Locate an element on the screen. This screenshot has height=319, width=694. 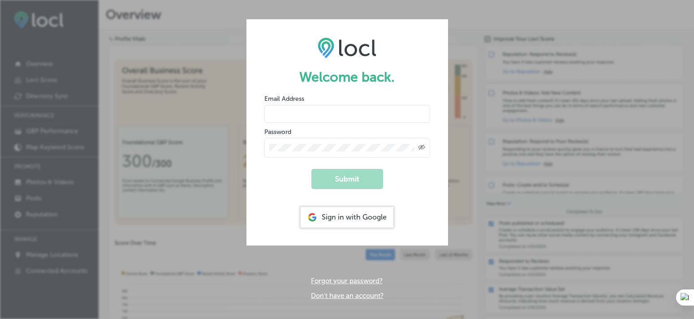
label: Email Address is located at coordinates (284, 99).